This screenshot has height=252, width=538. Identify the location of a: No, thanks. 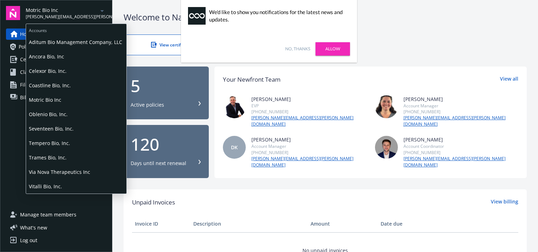
(298, 49).